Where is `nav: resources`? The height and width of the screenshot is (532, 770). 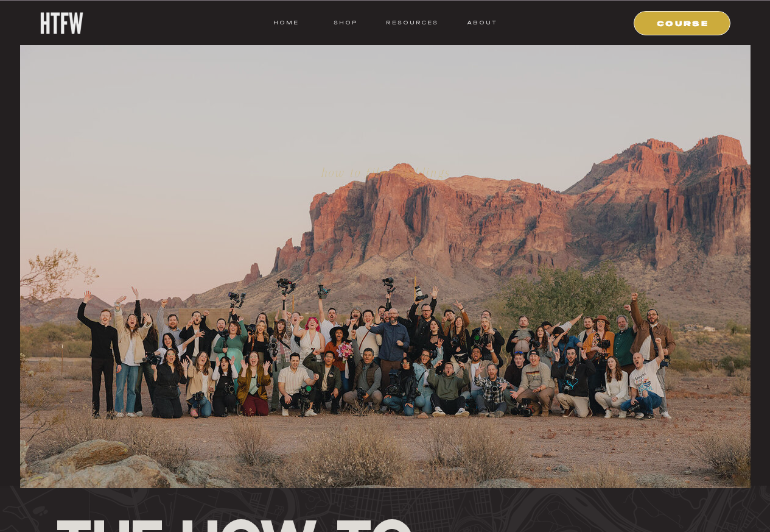 nav: resources is located at coordinates (410, 22).